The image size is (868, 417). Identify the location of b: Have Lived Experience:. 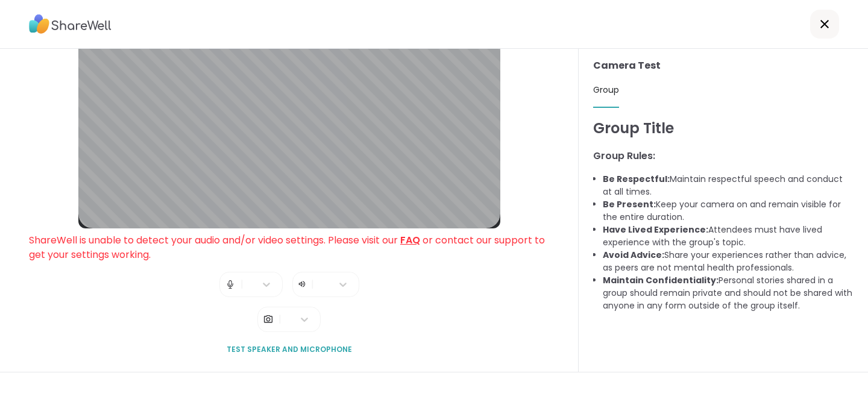
(655, 230).